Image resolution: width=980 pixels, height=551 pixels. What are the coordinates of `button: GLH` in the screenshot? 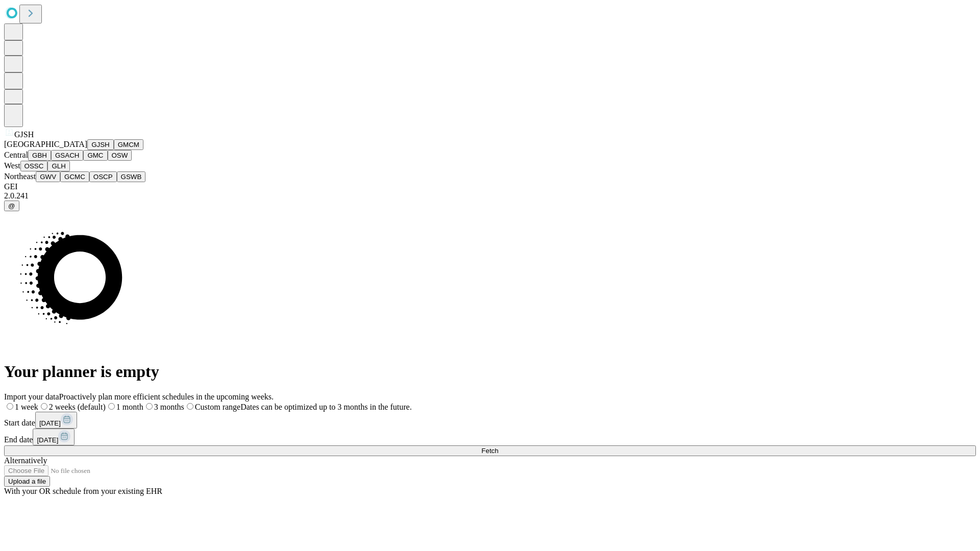 It's located at (58, 166).